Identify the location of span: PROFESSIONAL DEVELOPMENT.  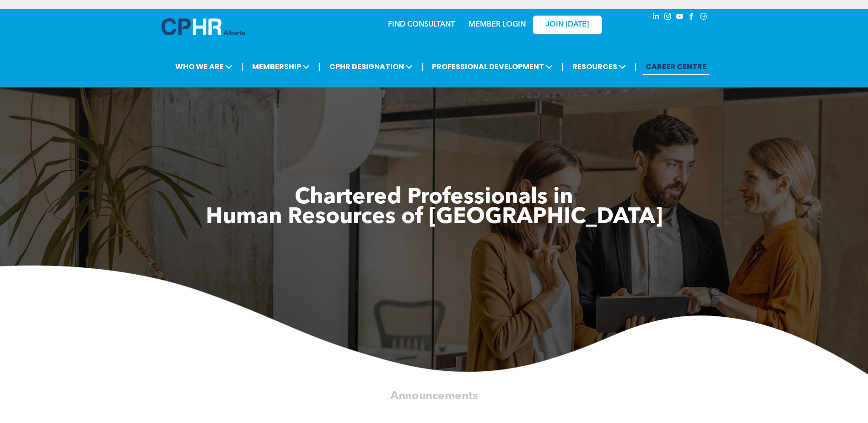
(492, 66).